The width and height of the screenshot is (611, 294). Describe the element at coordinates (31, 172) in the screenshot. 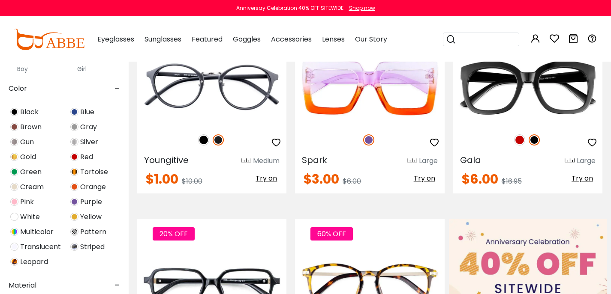

I see `span: Green` at that location.